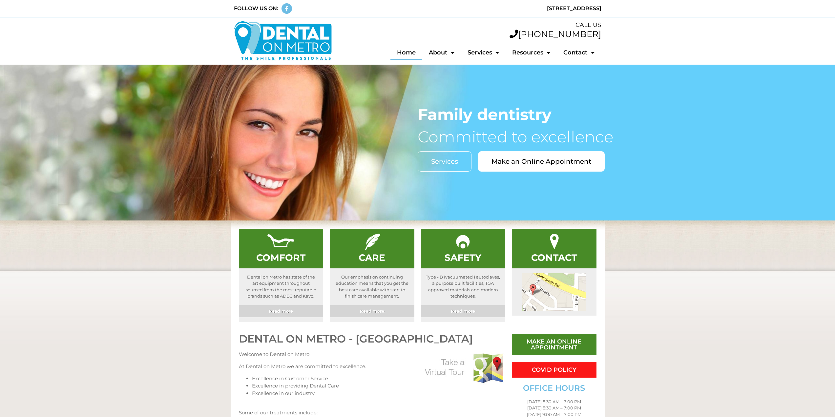 This screenshot has height=417, width=835. I want to click on a: Make an online appointment, so click(554, 345).